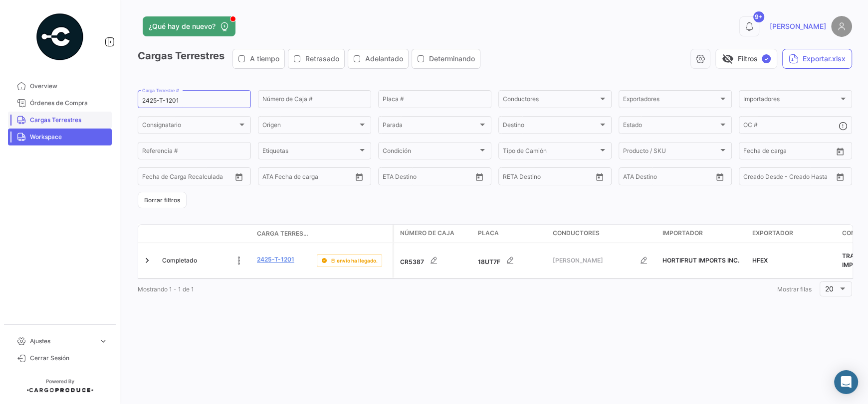  Describe the element at coordinates (728, 59) in the screenshot. I see `span: visibility_off` at that location.